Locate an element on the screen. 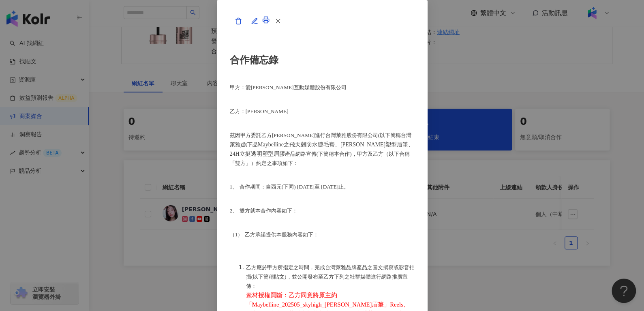  span: 雙方就本合作內容如下： is located at coordinates (268, 210).